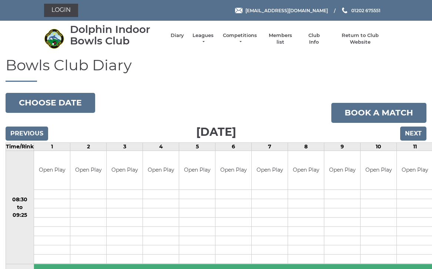 The width and height of the screenshot is (432, 269). What do you see at coordinates (378, 113) in the screenshot?
I see `a: Book a match` at bounding box center [378, 113].